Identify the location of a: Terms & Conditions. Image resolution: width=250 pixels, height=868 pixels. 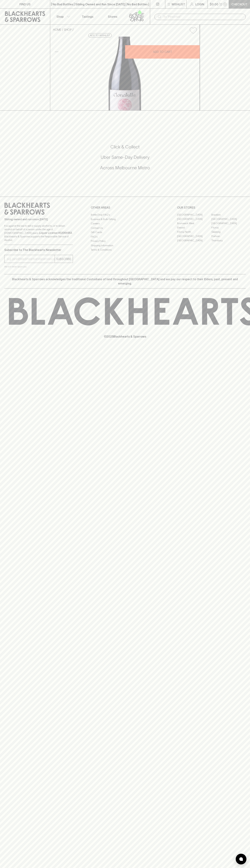
(125, 250).